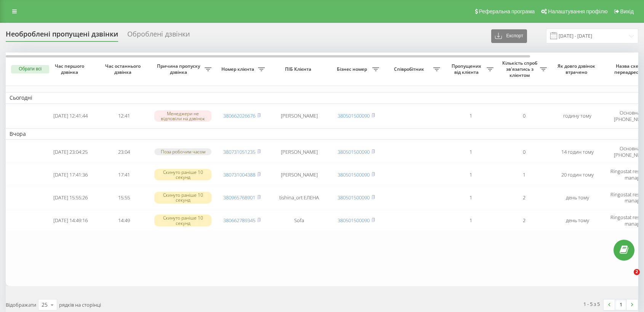 The height and width of the screenshot is (312, 644). Describe the element at coordinates (239, 198) in the screenshot. I see `a: 380965768901` at that location.